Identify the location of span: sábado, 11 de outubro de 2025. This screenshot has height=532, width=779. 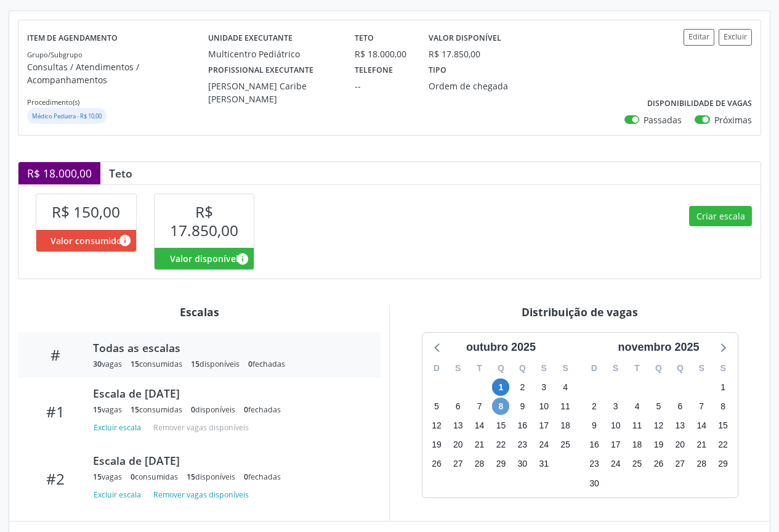
(565, 406).